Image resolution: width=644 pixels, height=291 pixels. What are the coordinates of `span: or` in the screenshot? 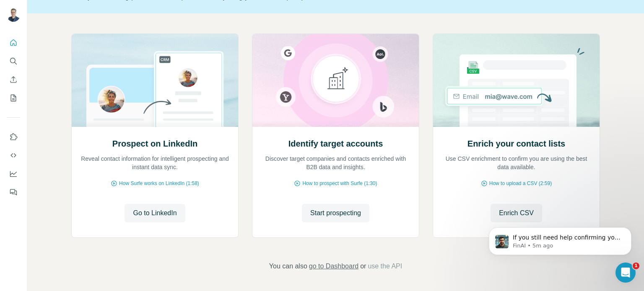 It's located at (363, 266).